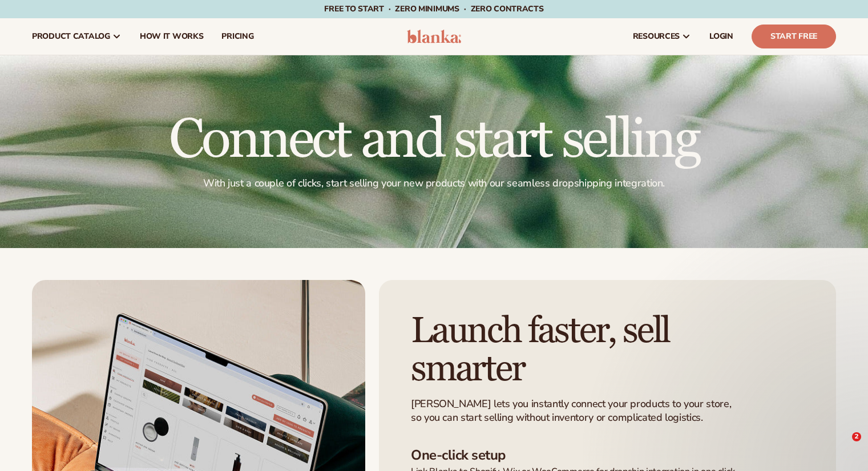 This screenshot has width=868, height=471. Describe the element at coordinates (793, 37) in the screenshot. I see `a: Start Free` at that location.